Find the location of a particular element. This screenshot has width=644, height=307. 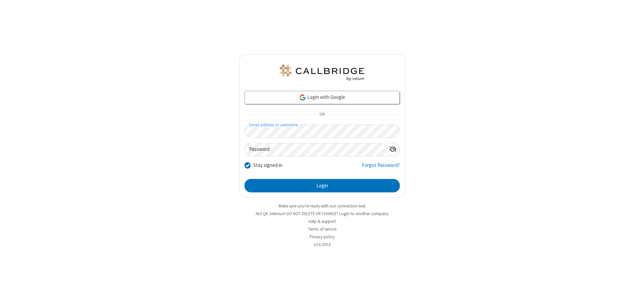

img: google-icon.png is located at coordinates (303, 97).